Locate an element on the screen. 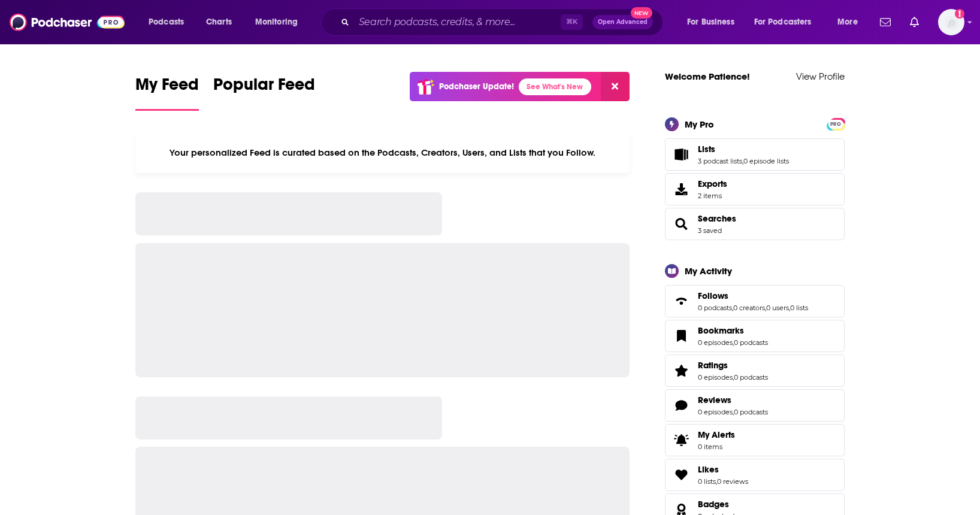  span: Monitoring is located at coordinates (276, 22).